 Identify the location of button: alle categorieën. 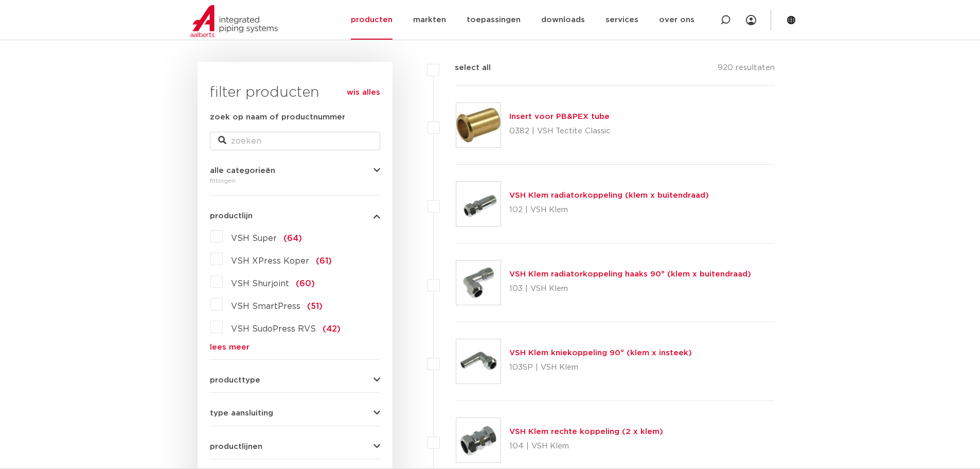
(294, 170).